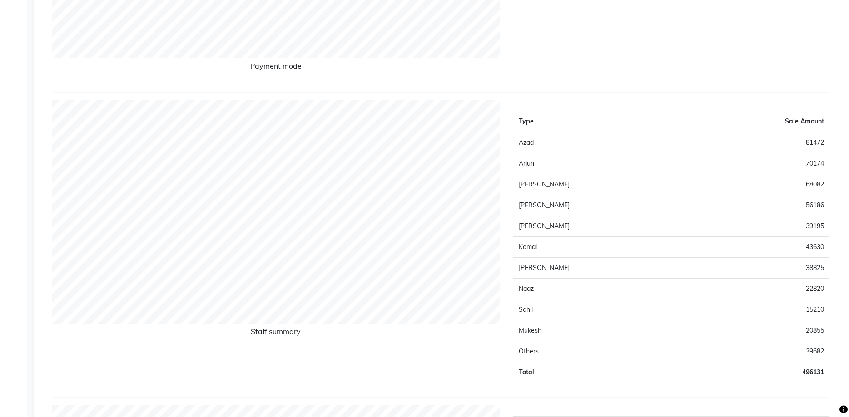 The image size is (849, 417). Describe the element at coordinates (759, 268) in the screenshot. I see `td: 38825` at that location.